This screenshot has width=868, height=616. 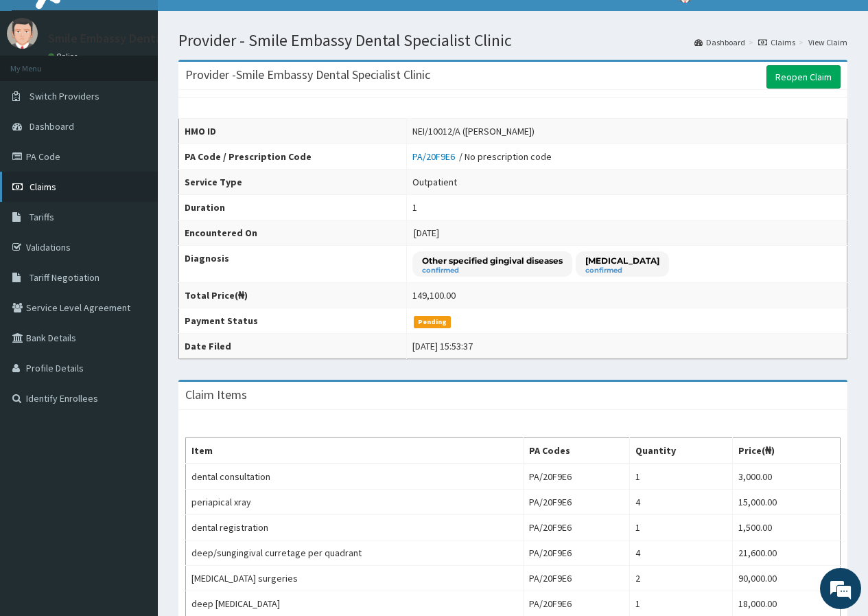 What do you see at coordinates (355, 502) in the screenshot?
I see `td: periapical xray` at bounding box center [355, 502].